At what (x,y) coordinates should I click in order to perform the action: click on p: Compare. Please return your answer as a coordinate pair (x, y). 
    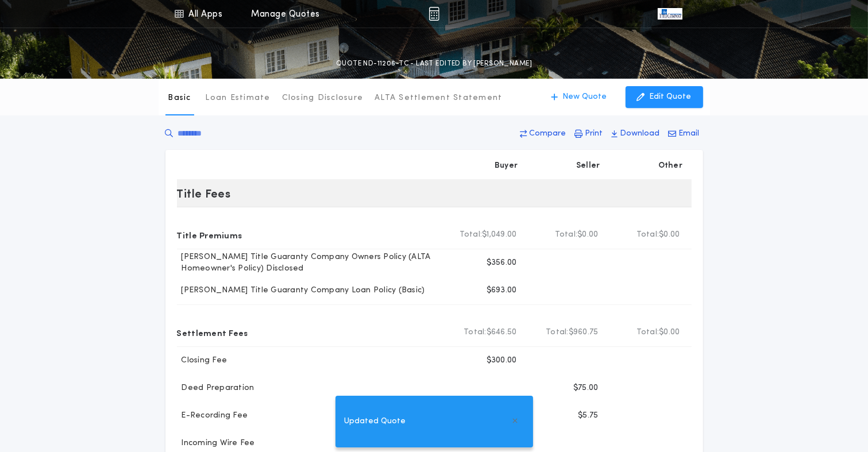
    Looking at the image, I should click on (548, 134).